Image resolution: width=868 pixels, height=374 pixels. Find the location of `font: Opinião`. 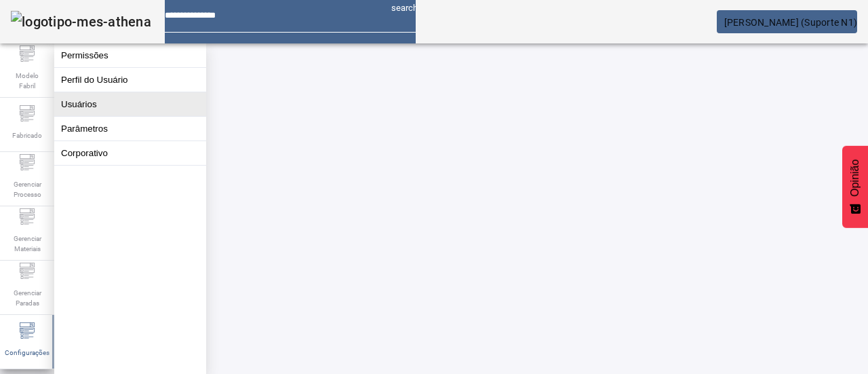

font: Opinião is located at coordinates (855, 178).